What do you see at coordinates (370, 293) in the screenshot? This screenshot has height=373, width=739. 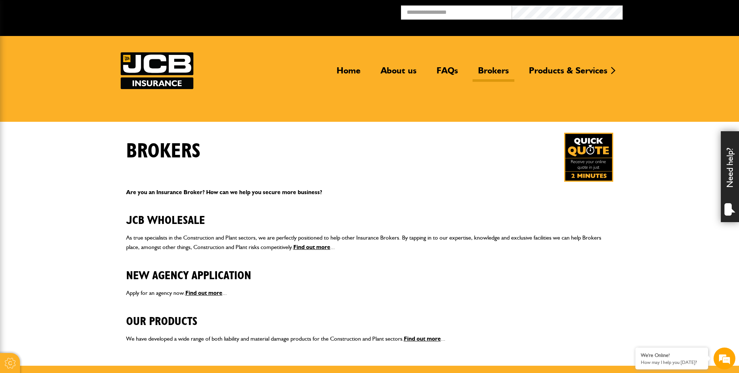 I see `p: Apply for an agency now. ...` at bounding box center [370, 293].